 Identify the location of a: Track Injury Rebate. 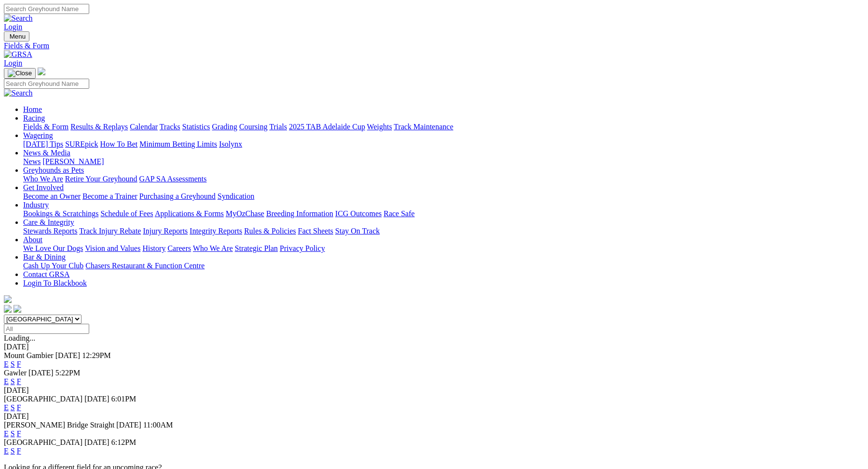
(110, 231).